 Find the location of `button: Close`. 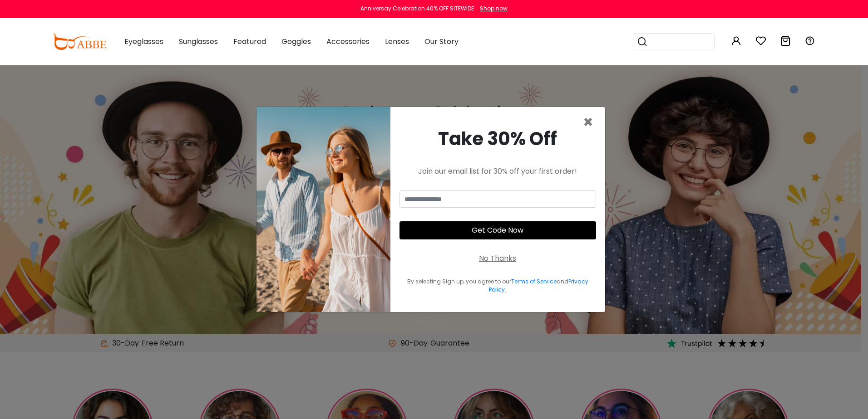

button: Close is located at coordinates (588, 123).